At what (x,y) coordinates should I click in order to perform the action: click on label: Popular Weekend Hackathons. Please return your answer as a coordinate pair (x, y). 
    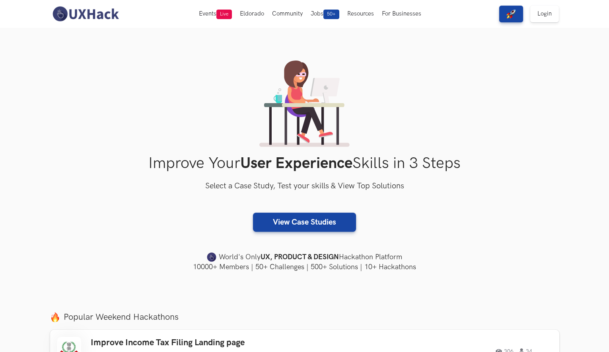
    Looking at the image, I should click on (305, 317).